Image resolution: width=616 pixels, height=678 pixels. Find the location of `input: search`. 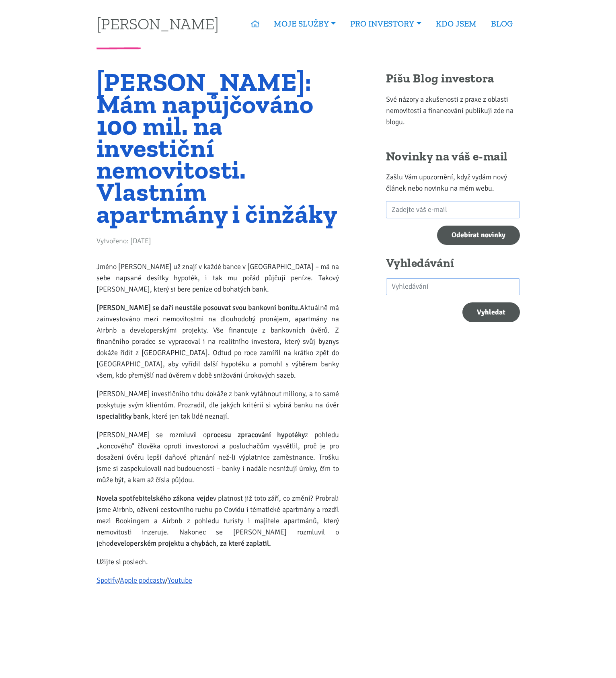

input: search is located at coordinates (453, 287).